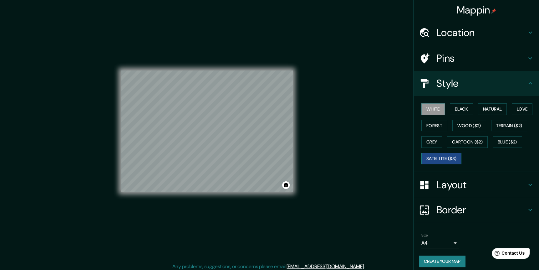 The image size is (539, 270). Describe the element at coordinates (509, 125) in the screenshot. I see `button: Terrain ($2)` at that location.